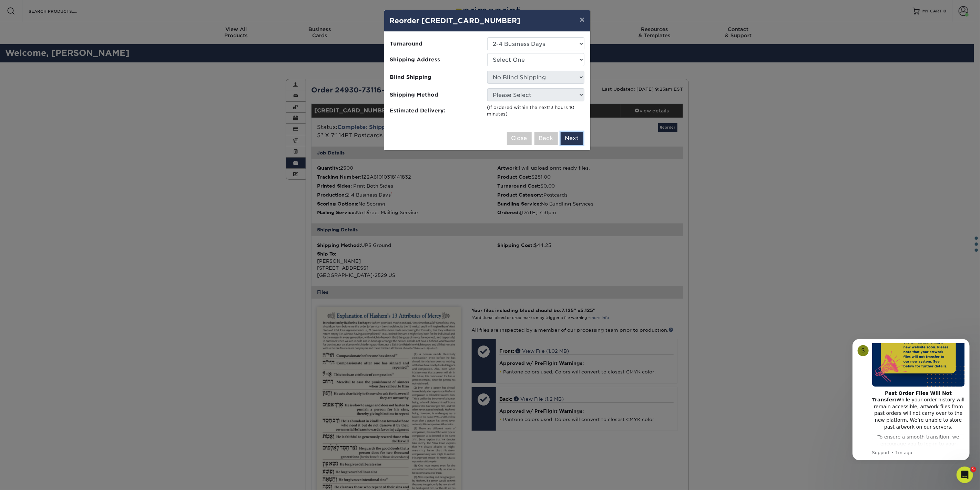  I want to click on span: Estimated Delivery:, so click(436, 110).